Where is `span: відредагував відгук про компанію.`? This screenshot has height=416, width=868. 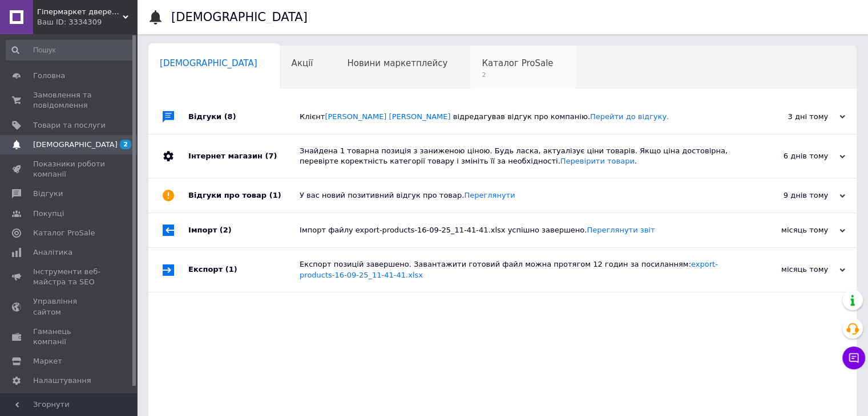 span: відредагував відгук про компанію. is located at coordinates (561, 117).